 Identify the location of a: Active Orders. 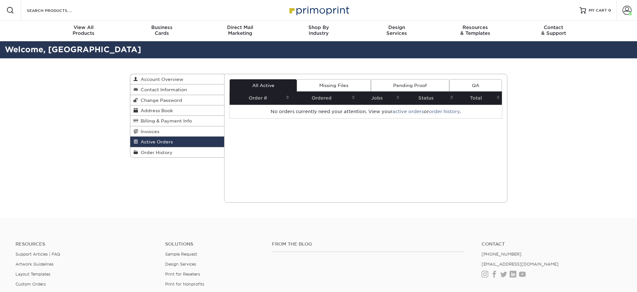
(177, 142).